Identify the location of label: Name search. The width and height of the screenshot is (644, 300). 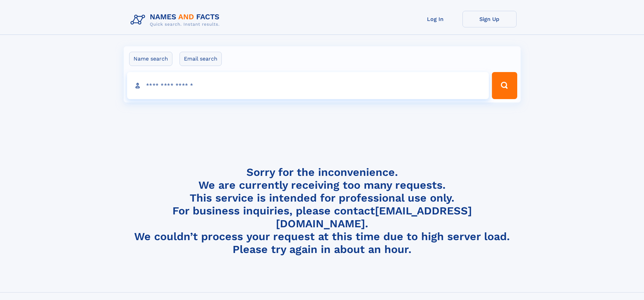
(151, 59).